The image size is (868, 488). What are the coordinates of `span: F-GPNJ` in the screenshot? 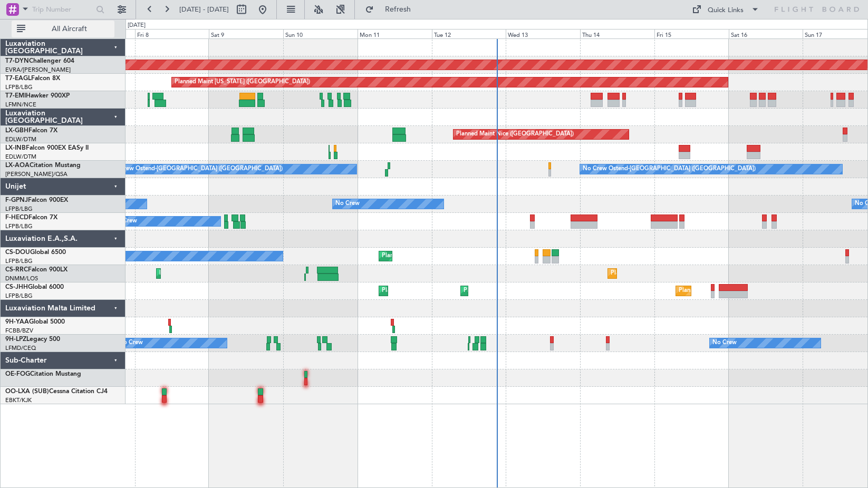 It's located at (16, 200).